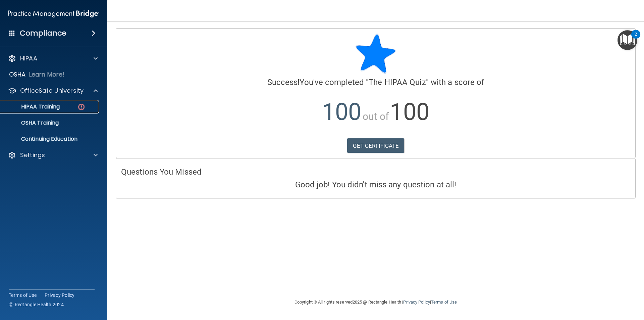 Image resolution: width=644 pixels, height=320 pixels. I want to click on h4: You've completed " " with a score of, so click(376, 82).